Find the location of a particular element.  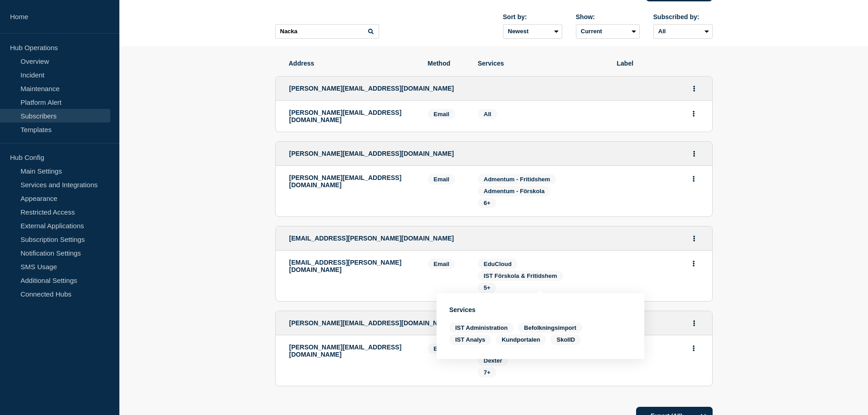

span: Admentum - Förskola is located at coordinates (515, 191).